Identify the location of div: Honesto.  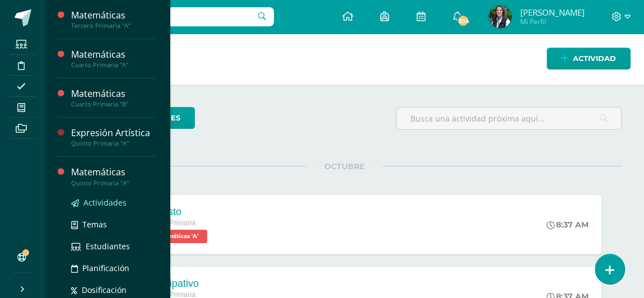
(177, 211).